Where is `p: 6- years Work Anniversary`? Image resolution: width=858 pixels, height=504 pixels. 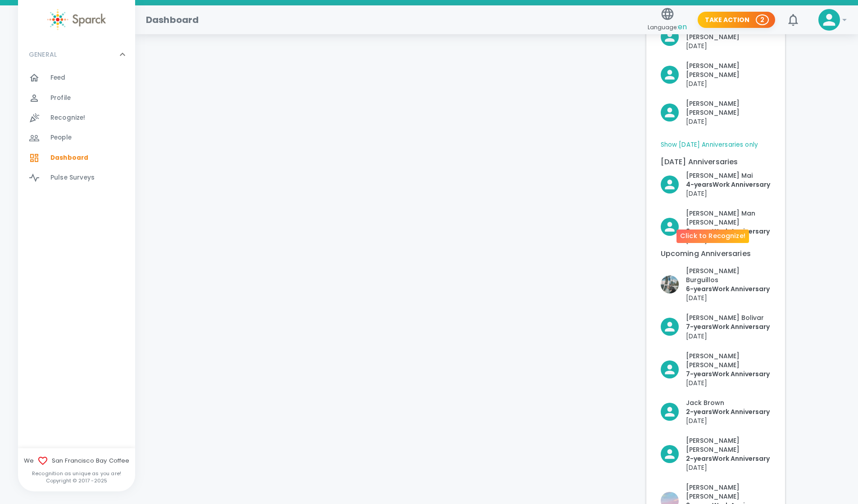 p: 6- years Work Anniversary is located at coordinates (728, 289).